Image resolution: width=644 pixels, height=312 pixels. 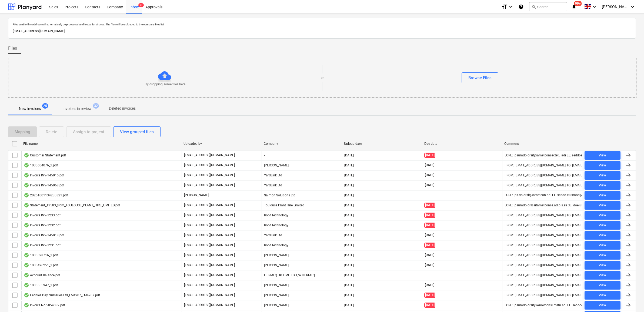 What do you see at coordinates (322, 24) in the screenshot?
I see `p: Files sent to this address will automatically be processed and tested for viruses. The files will...` at bounding box center [322, 24].